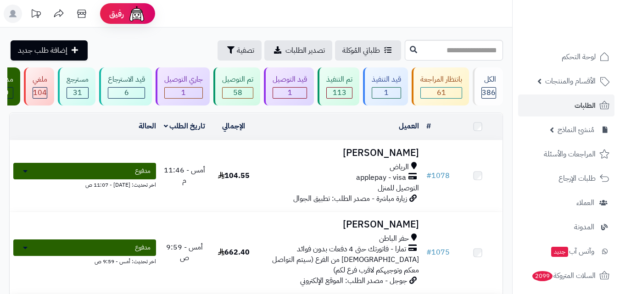  I want to click on span: 386, so click(489, 93).